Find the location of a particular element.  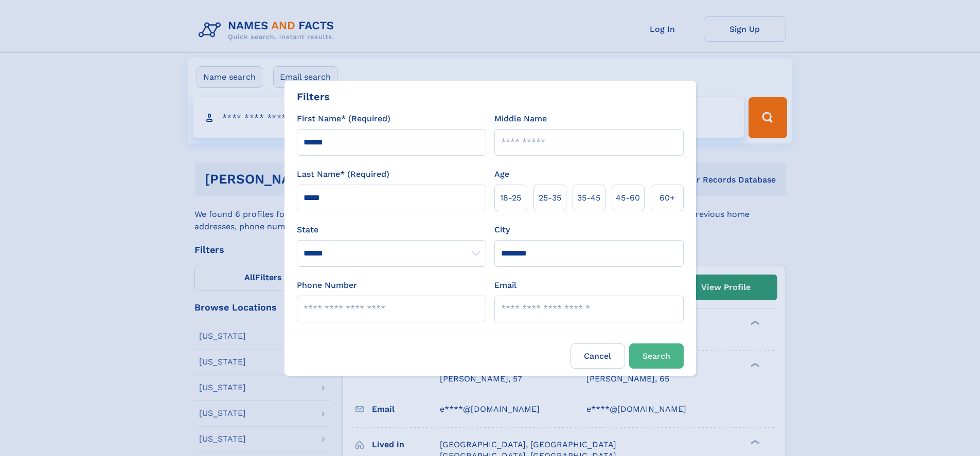

label: Email is located at coordinates (505, 286).